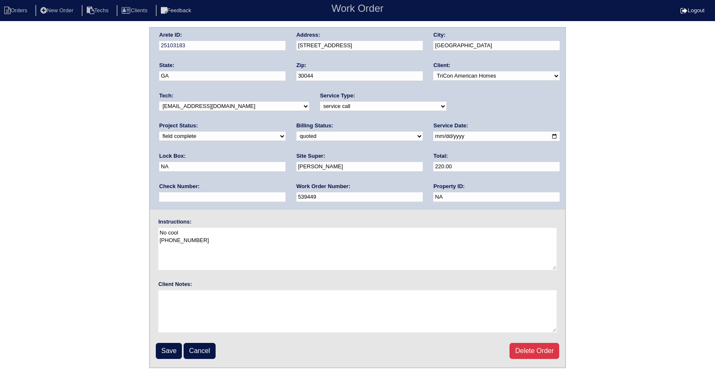 Image resolution: width=715 pixels, height=391 pixels. What do you see at coordinates (324, 186) in the screenshot?
I see `label: Work Order Number:` at bounding box center [324, 186].